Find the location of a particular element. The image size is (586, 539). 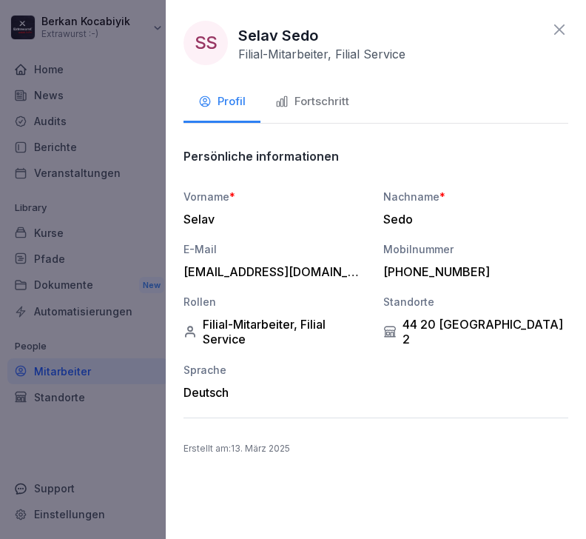

div: Fortschritt is located at coordinates (312, 101).